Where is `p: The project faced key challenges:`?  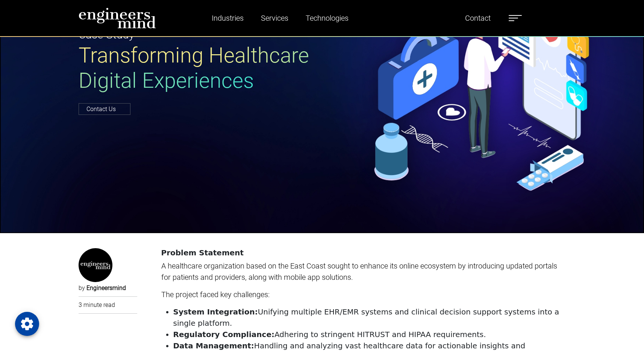
p: The project faced key challenges: is located at coordinates (363, 294).